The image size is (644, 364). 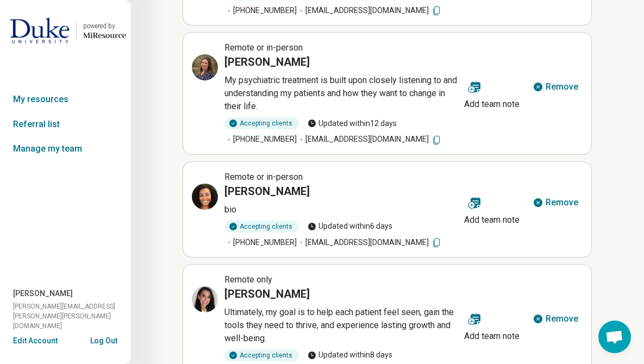 I want to click on span: Remote only, so click(x=249, y=280).